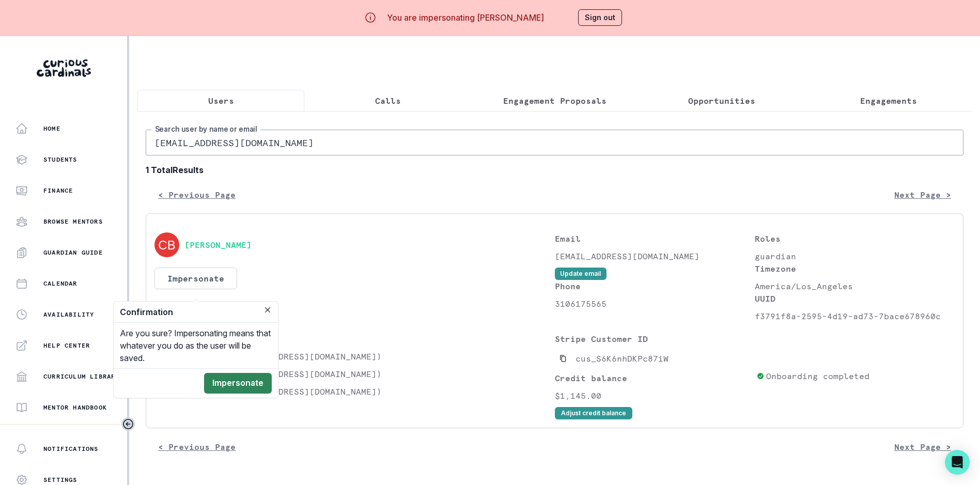 The width and height of the screenshot is (980, 485). I want to click on p: Timezone, so click(855, 269).